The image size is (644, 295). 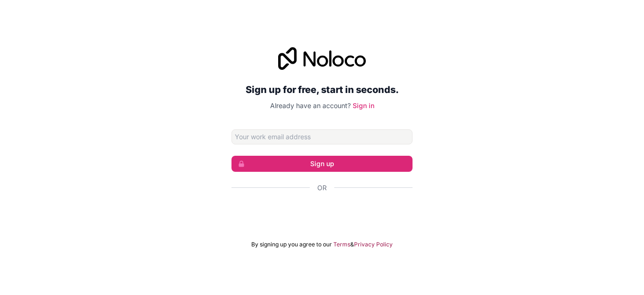 What do you see at coordinates (322, 137) in the screenshot?
I see `input: Email address` at bounding box center [322, 137].